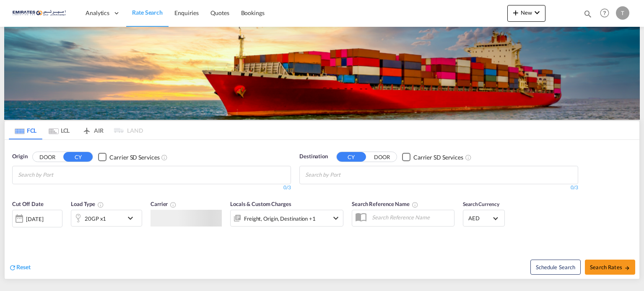 The height and width of the screenshot is (291, 644). Describe the element at coordinates (610, 267) in the screenshot. I see `button: Search Ratesicon-arrow-right` at that location.